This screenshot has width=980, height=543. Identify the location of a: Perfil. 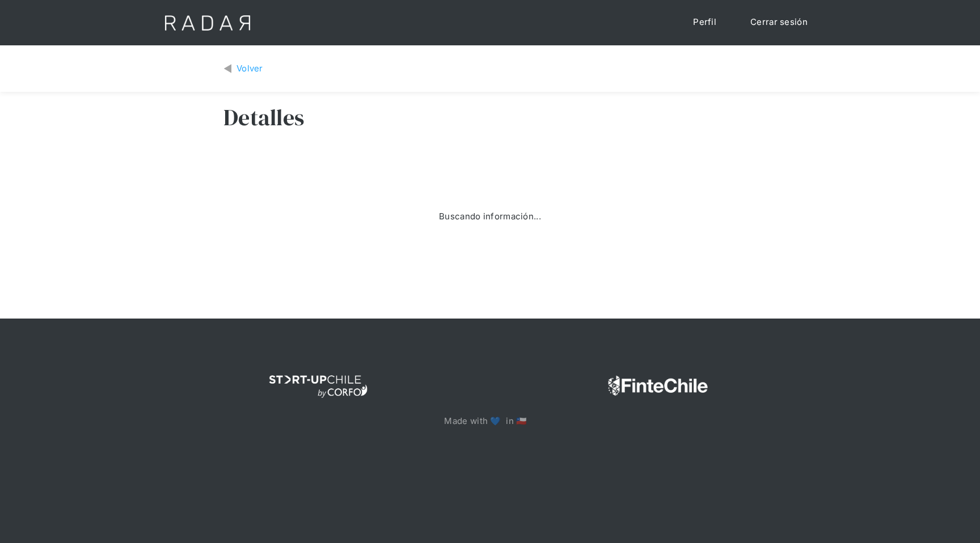
(704, 22).